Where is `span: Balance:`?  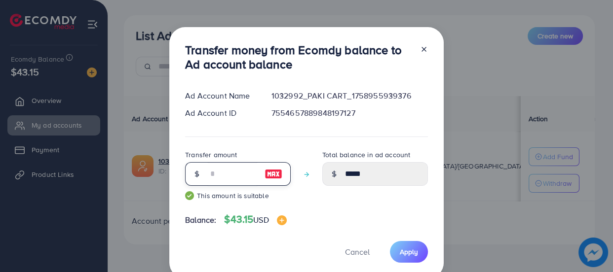
span: Balance: is located at coordinates (200, 220).